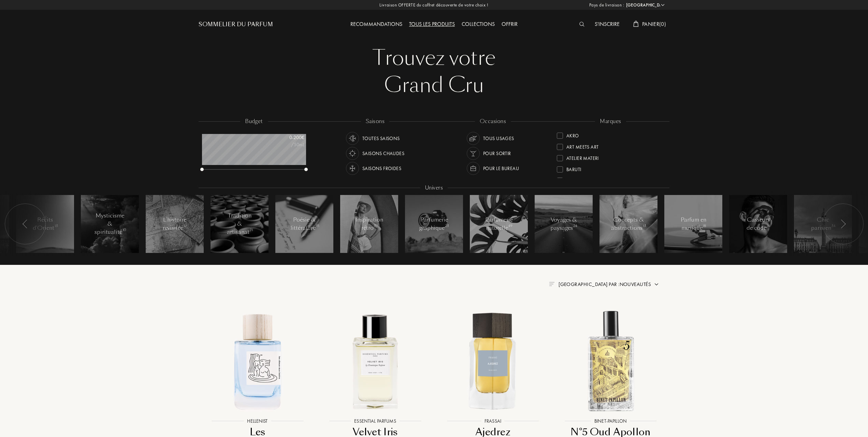 The width and height of the screenshot is (868, 437). What do you see at coordinates (607, 25) in the screenshot?
I see `div: S'inscrire` at bounding box center [607, 25].